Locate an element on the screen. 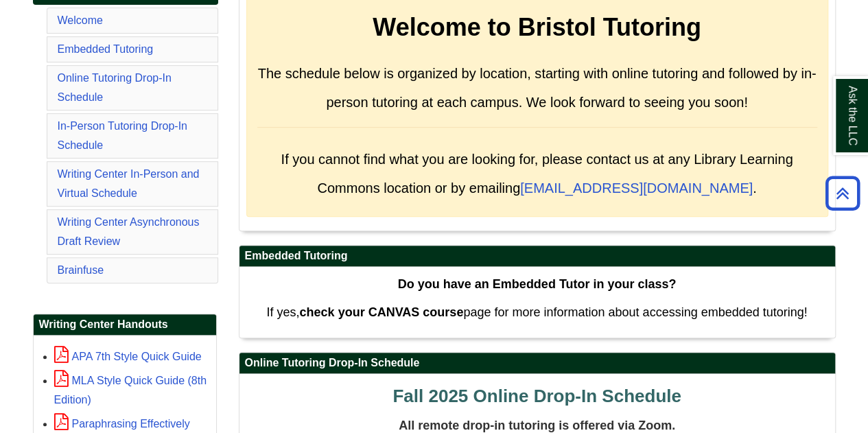 The height and width of the screenshot is (433, 868). a: Back to Top is located at coordinates (843, 192).